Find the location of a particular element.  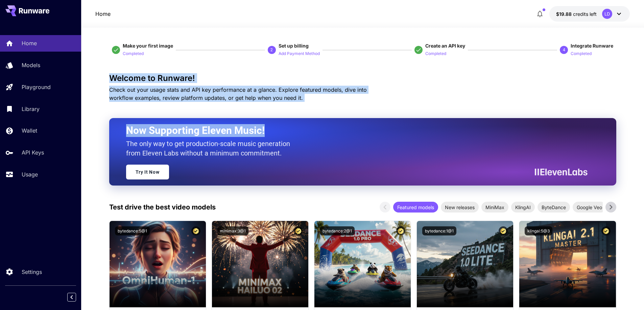

div: ByteDance is located at coordinates (554, 207).